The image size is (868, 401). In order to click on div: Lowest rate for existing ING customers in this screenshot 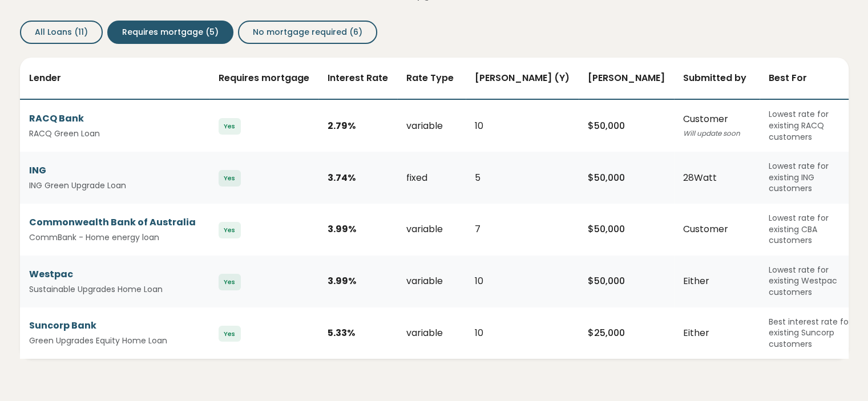, I will do `click(811, 178)`.